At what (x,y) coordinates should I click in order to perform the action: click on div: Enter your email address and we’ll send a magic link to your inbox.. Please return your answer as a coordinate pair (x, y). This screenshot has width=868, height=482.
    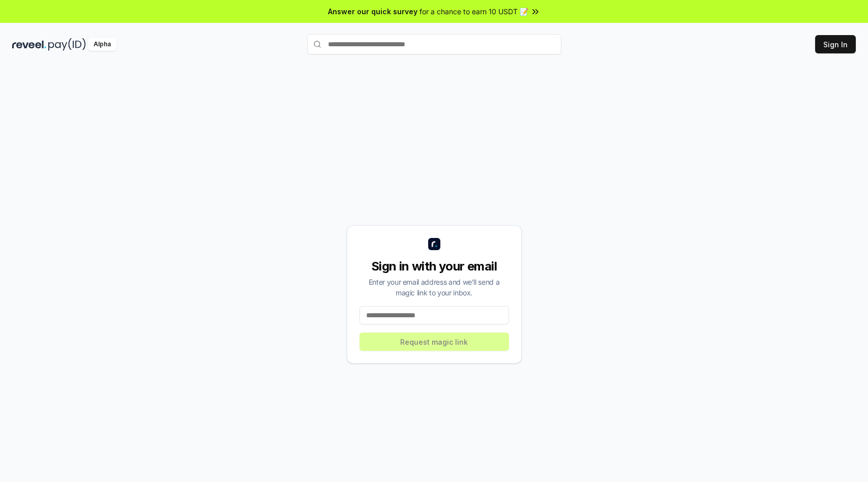
    Looking at the image, I should click on (434, 287).